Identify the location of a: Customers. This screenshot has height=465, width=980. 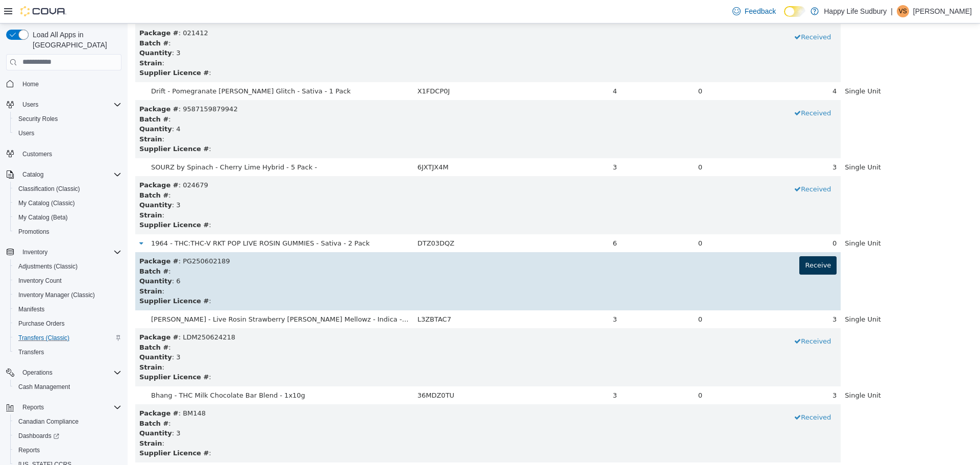
(37, 154).